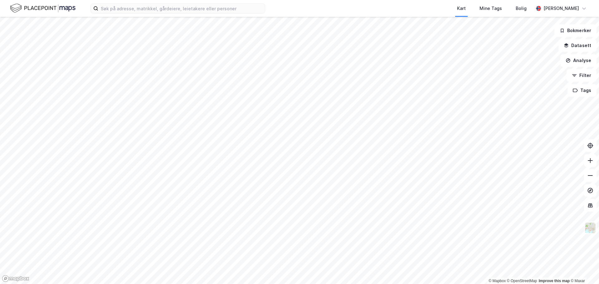 The width and height of the screenshot is (599, 284). What do you see at coordinates (491, 8) in the screenshot?
I see `div: Mine Tags` at bounding box center [491, 8].